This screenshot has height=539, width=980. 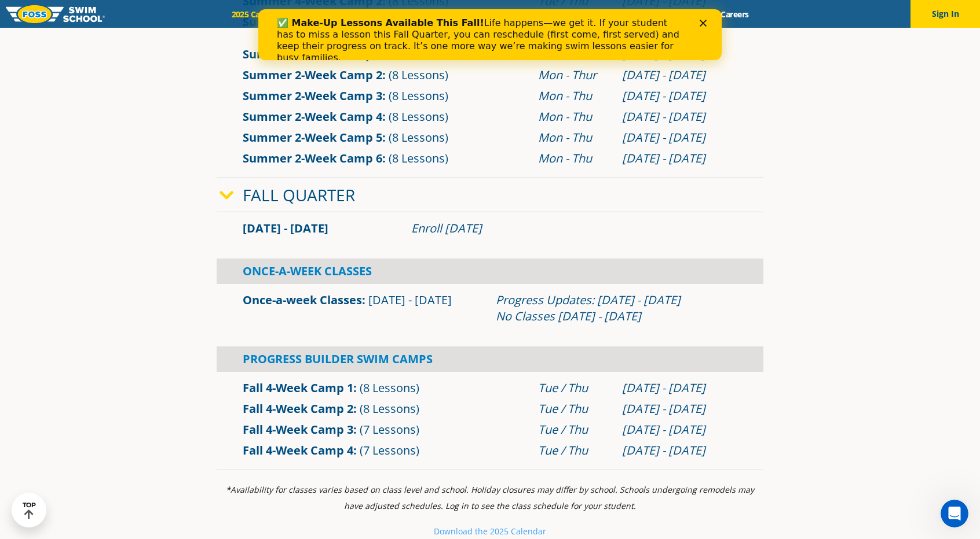 I want to click on small: e 2025 Calendar, so click(x=515, y=531).